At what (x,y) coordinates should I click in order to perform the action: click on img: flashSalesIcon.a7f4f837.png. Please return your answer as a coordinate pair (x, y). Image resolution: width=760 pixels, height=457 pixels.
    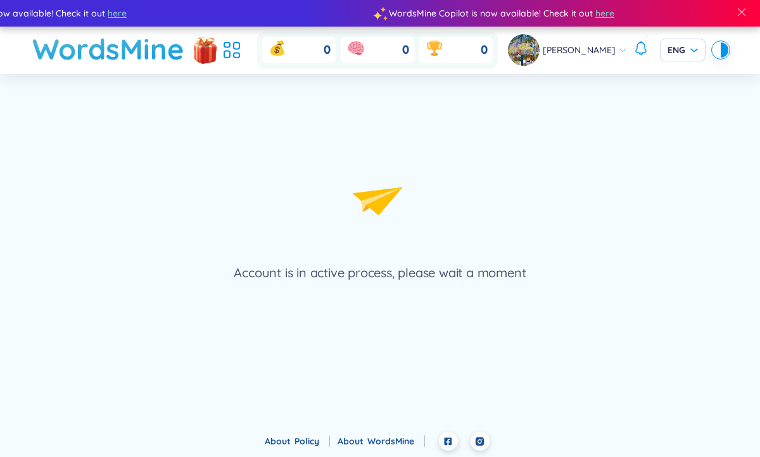
    Looking at the image, I should click on (205, 51).